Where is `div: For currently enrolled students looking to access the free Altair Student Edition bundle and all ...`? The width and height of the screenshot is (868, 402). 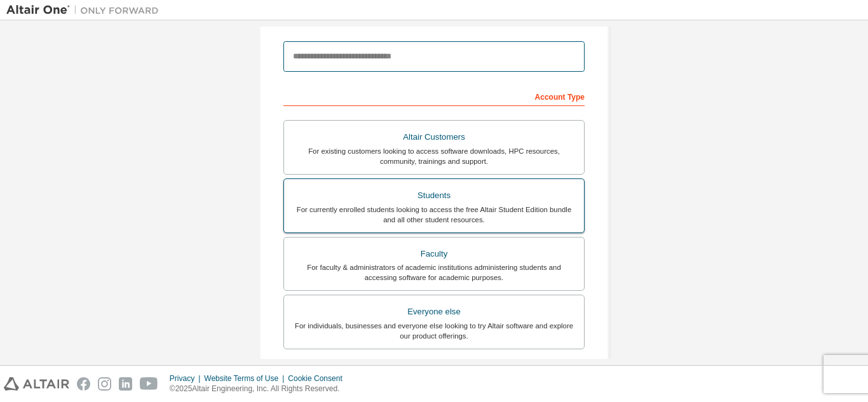 div: For currently enrolled students looking to access the free Altair Student Edition bundle and all ... is located at coordinates (434, 214).